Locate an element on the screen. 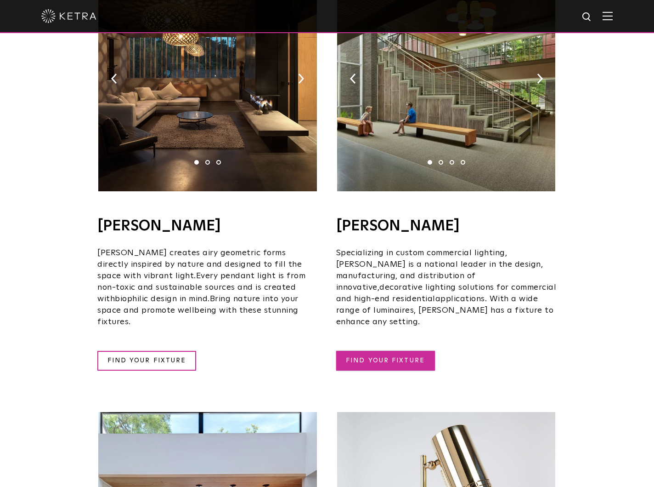 The height and width of the screenshot is (487, 654). span: is a national leader in the design, manufacturing, and distribution of innovative, is located at coordinates (440, 276).